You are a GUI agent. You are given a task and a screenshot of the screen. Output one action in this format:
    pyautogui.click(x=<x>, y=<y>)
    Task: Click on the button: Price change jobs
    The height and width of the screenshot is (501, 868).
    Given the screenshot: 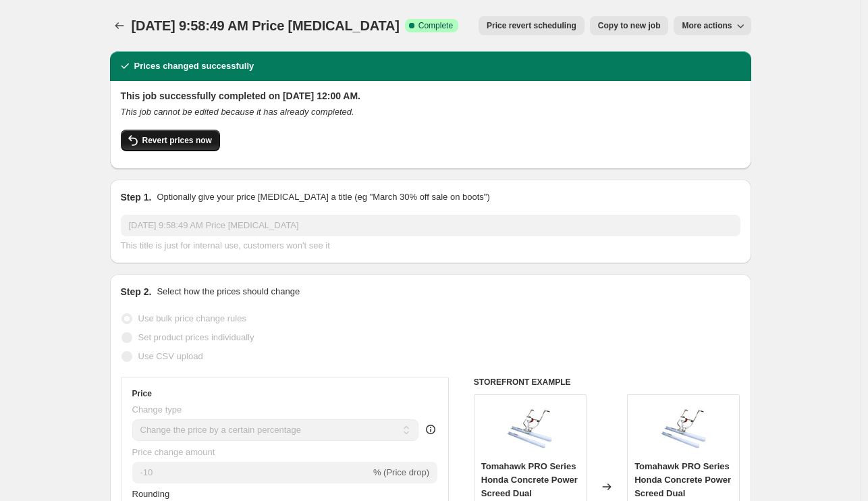 What is the action you would take?
    pyautogui.click(x=119, y=25)
    